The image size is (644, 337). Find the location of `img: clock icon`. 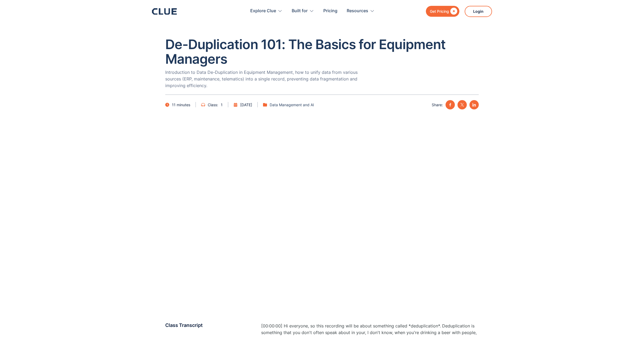

img: clock icon is located at coordinates (167, 105).